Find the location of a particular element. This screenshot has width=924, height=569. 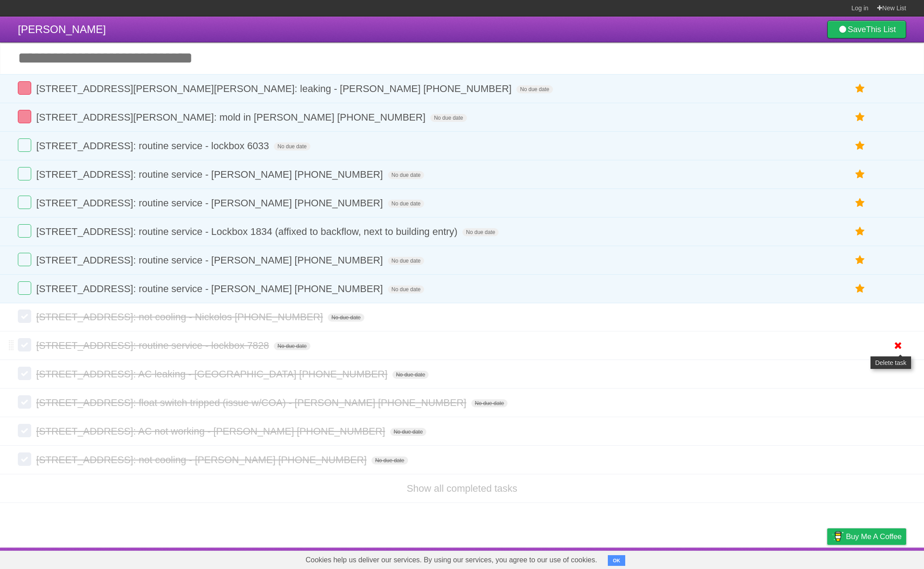

span: Buy me a coffee is located at coordinates (874, 536).